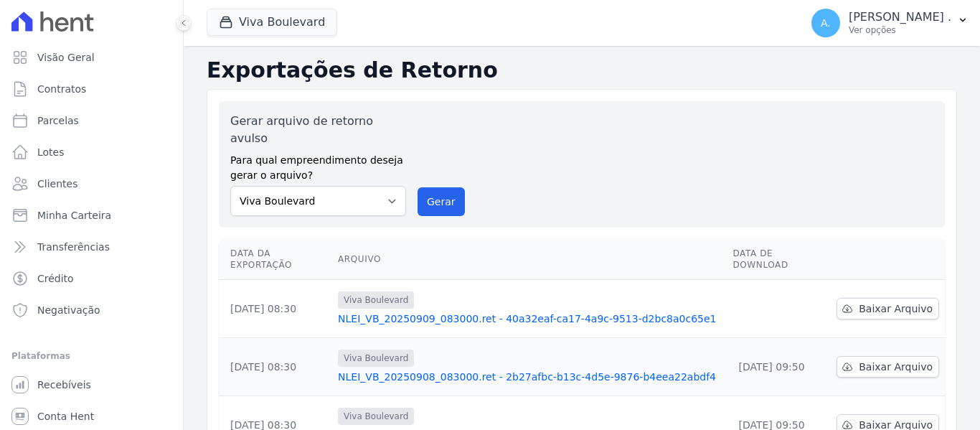 This screenshot has height=430, width=980. I want to click on label: Para qual empreendimento deseja gerar o arquivo?, so click(318, 165).